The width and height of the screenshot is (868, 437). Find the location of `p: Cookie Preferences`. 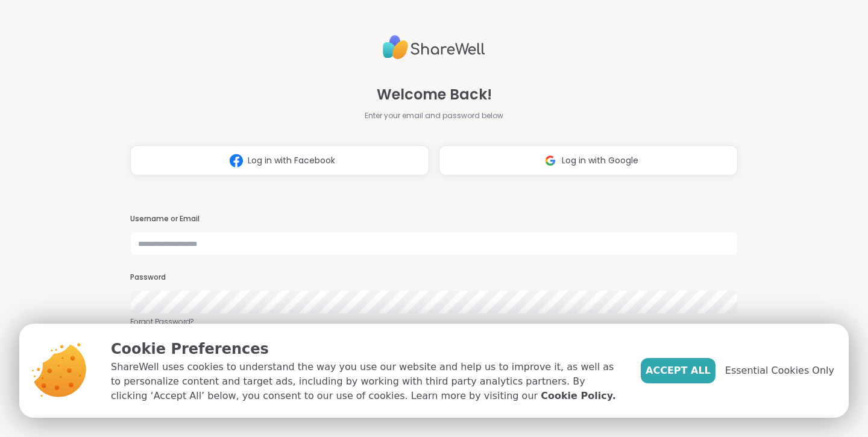

p: Cookie Preferences is located at coordinates (366, 349).